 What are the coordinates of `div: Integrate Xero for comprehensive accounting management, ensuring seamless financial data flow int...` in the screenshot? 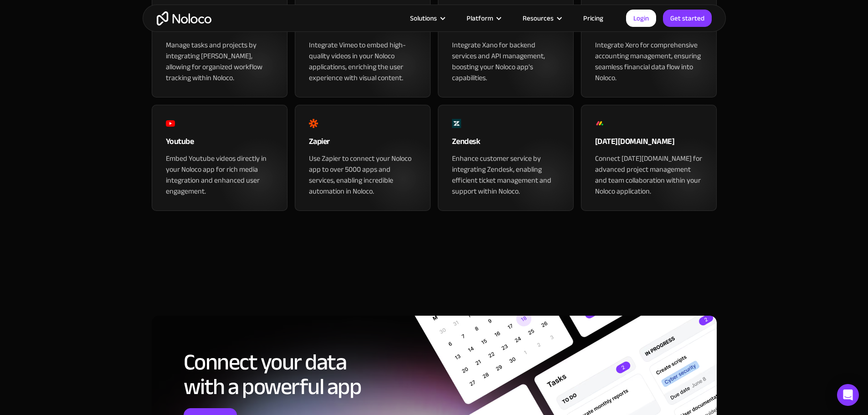 It's located at (649, 62).